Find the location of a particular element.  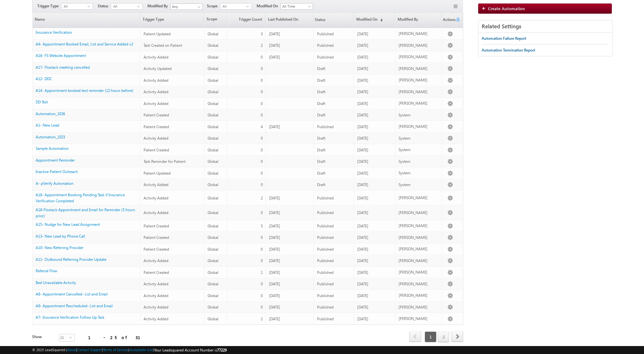

span: All Time is located at coordinates (296, 6).